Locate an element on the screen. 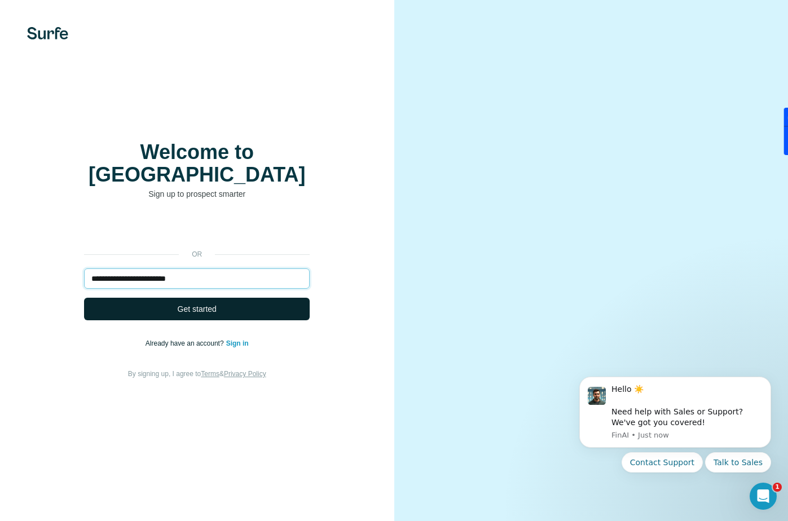 Image resolution: width=788 pixels, height=521 pixels. a: Sign in is located at coordinates (237, 343).